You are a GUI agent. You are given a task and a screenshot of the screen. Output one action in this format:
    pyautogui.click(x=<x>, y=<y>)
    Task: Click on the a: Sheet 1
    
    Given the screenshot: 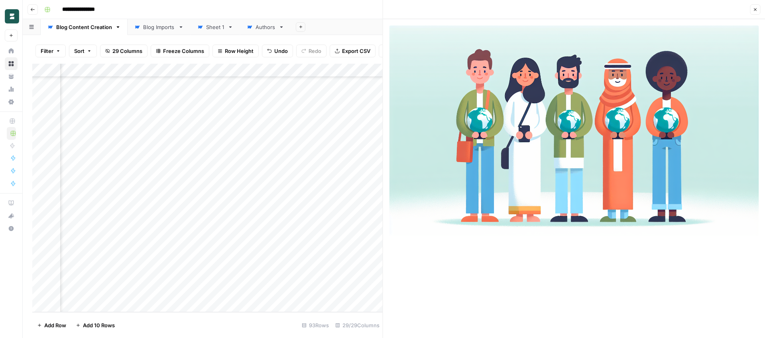 What is the action you would take?
    pyautogui.click(x=215, y=27)
    